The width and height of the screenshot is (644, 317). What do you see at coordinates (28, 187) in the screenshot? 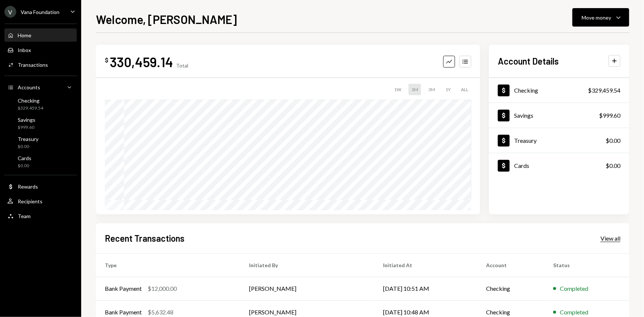
I see `div: Rewards` at bounding box center [28, 187].